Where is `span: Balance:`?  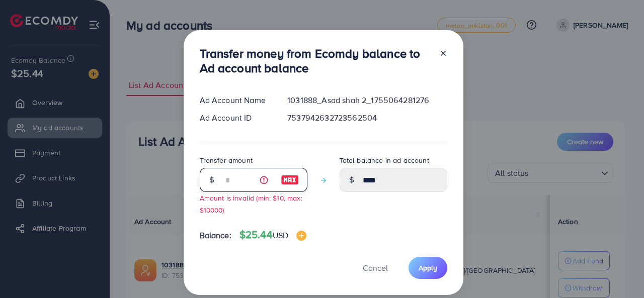 span: Balance: is located at coordinates (215, 236).